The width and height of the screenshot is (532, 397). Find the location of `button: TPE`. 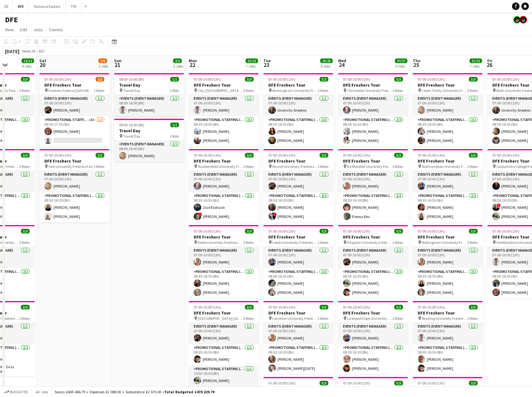

button: TPE is located at coordinates (74, 6).